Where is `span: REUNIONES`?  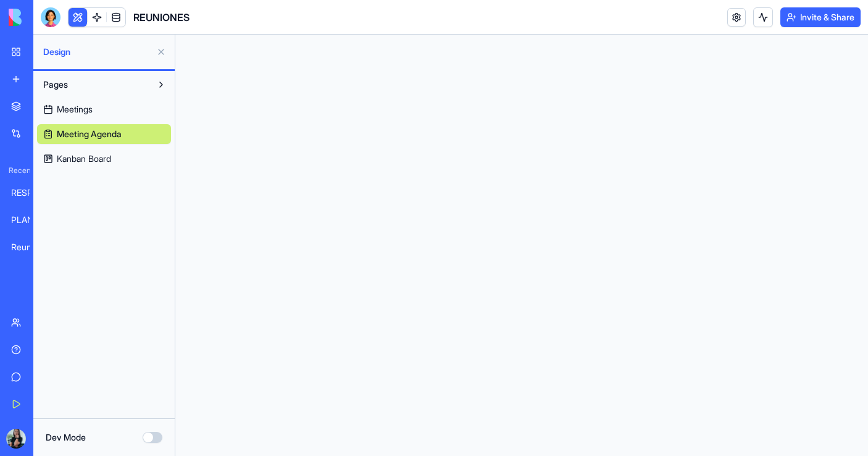
span: REUNIONES is located at coordinates (161, 17).